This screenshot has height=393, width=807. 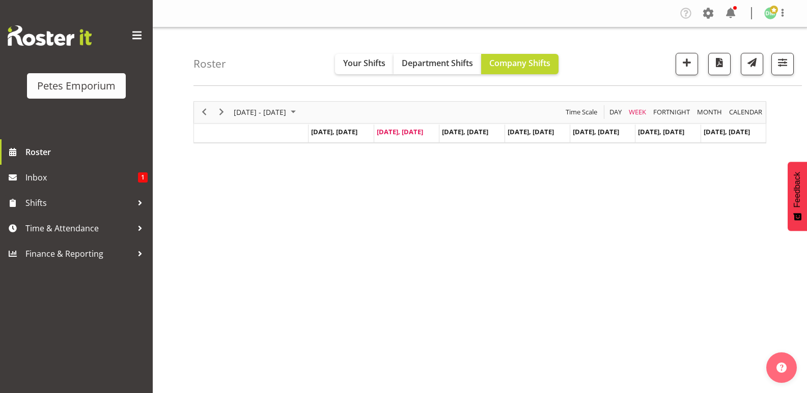 I want to click on span: Finance & Reporting, so click(x=79, y=254).